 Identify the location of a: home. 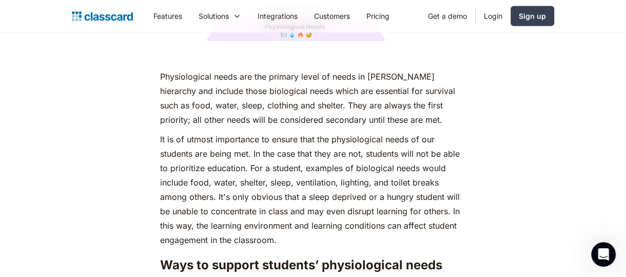
(102, 16).